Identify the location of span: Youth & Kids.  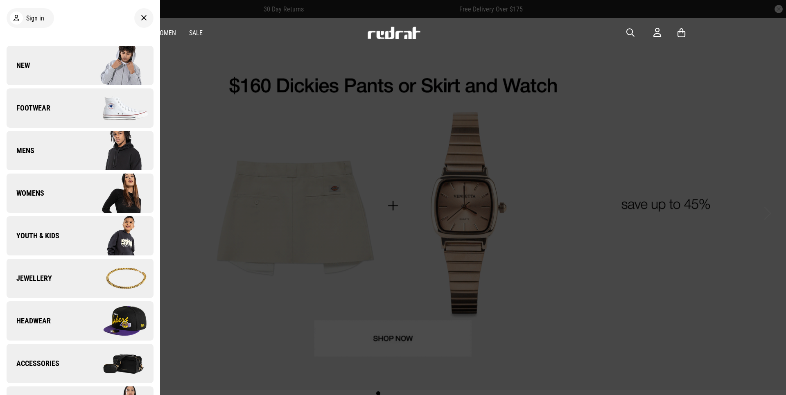
(33, 236).